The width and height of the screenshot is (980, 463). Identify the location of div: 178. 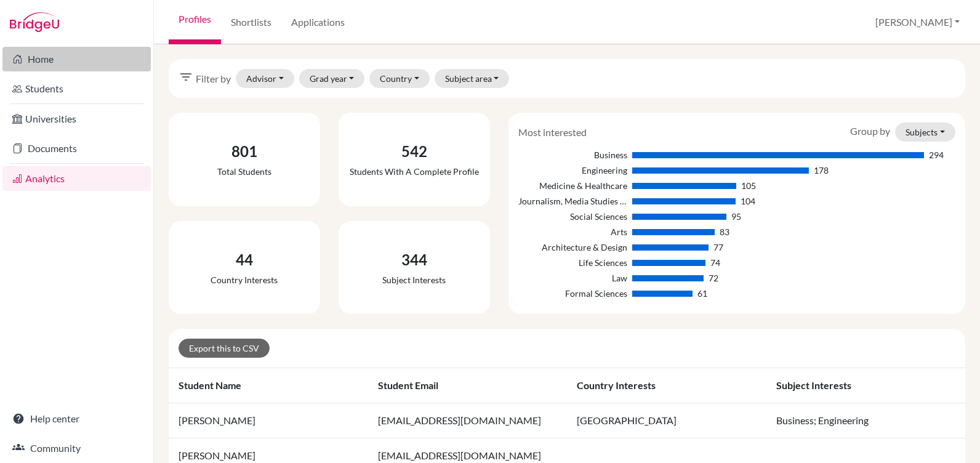
(821, 170).